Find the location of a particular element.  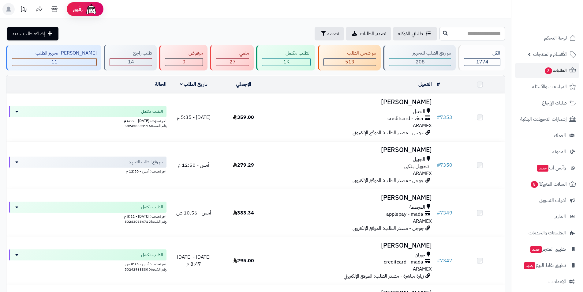

span: المجمعة is located at coordinates (417, 207).